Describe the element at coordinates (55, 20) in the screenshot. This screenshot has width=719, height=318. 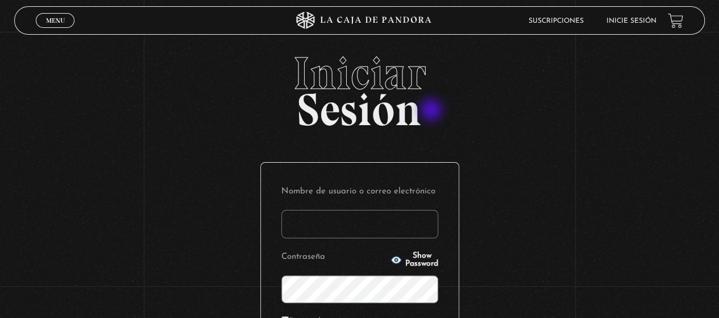
I see `span: Menu` at that location.